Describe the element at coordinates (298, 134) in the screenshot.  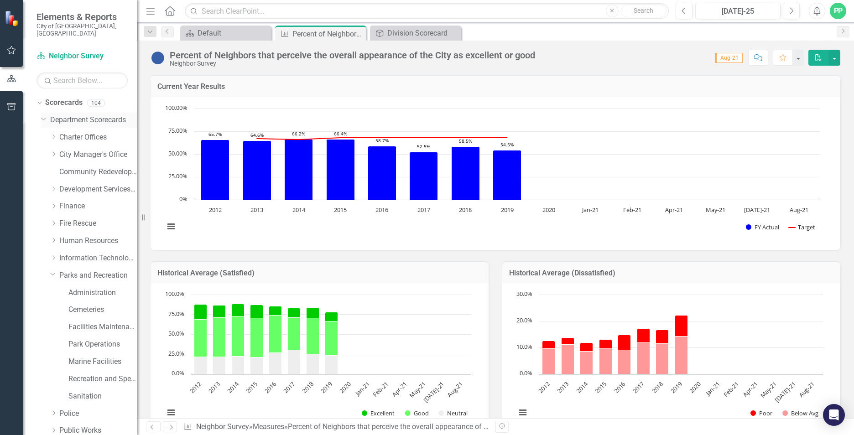
I see `text: 66.2%` at that location.